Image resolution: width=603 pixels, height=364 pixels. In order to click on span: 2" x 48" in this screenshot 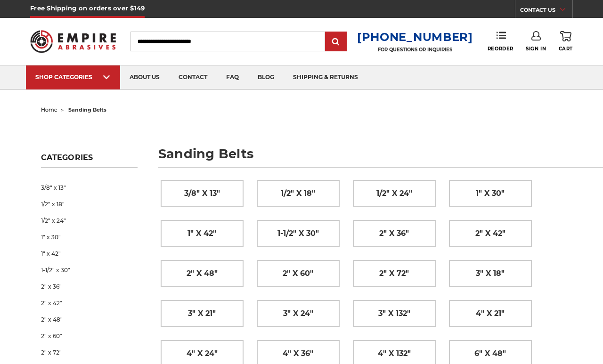, I will do `click(202, 273)`.